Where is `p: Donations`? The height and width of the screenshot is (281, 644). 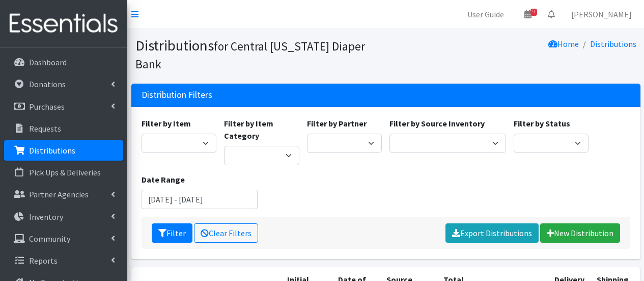 p: Donations is located at coordinates (47, 84).